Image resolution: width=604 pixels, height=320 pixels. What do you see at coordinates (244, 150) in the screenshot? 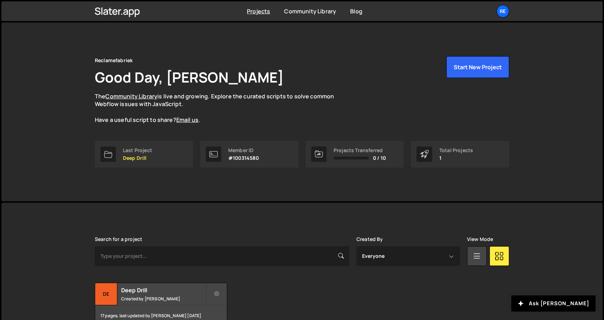
I see `div: Member ID` at bounding box center [244, 150].